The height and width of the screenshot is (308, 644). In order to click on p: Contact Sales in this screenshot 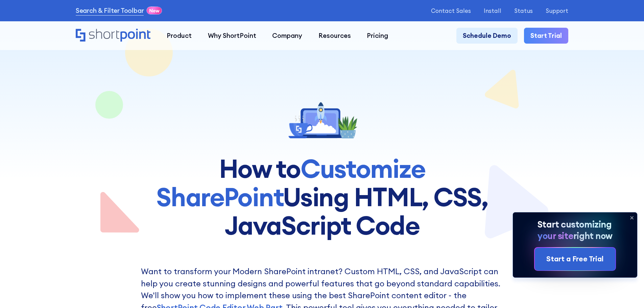, I will do `click(451, 11)`.